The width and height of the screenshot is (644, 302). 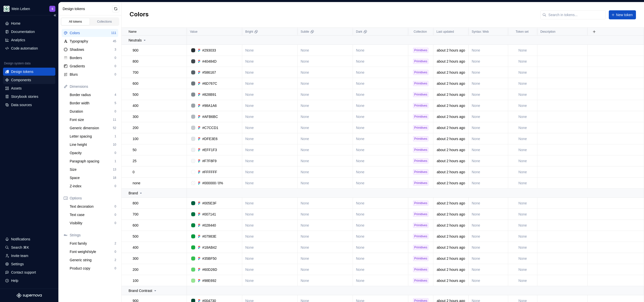 I want to click on a: Typography45, so click(x=90, y=41).